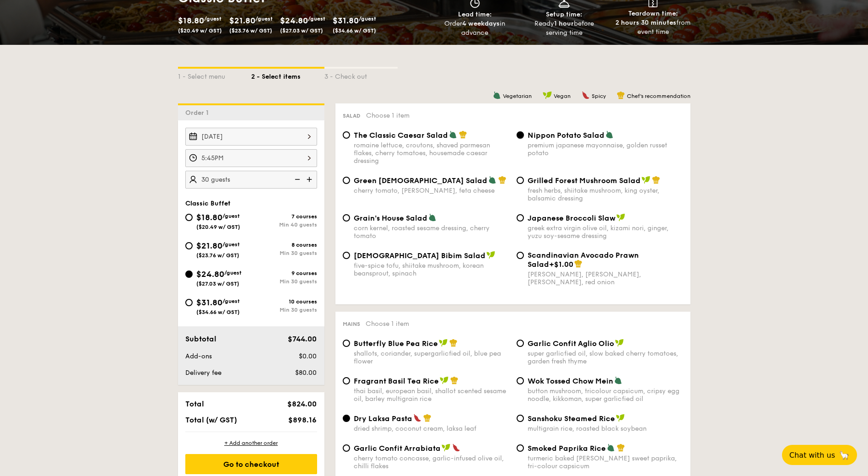 The height and width of the screenshot is (476, 868). What do you see at coordinates (431, 232) in the screenshot?
I see `div: corn kernel, roasted sesame dressing, cherry tomato` at bounding box center [431, 232].